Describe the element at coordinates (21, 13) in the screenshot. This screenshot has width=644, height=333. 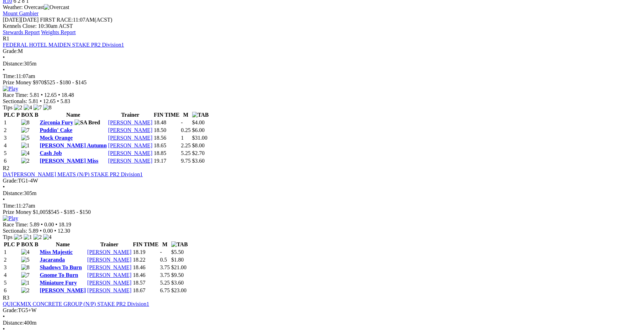
I see `a: Mount Gambier` at that location.